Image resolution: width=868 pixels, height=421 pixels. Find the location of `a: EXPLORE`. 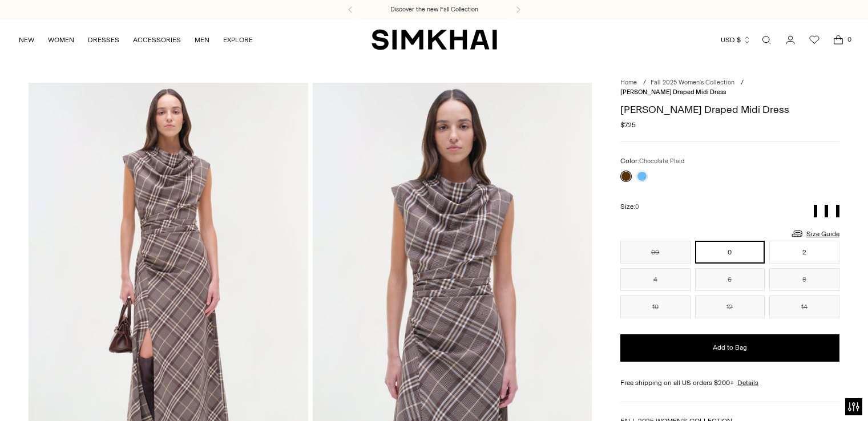

a: EXPLORE is located at coordinates (238, 40).